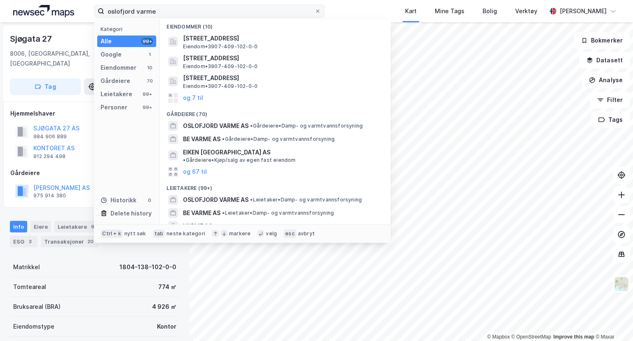 The width and height of the screenshot is (633, 341). Describe the element at coordinates (164, 306) in the screenshot. I see `div: 4 926 ㎡` at that location.